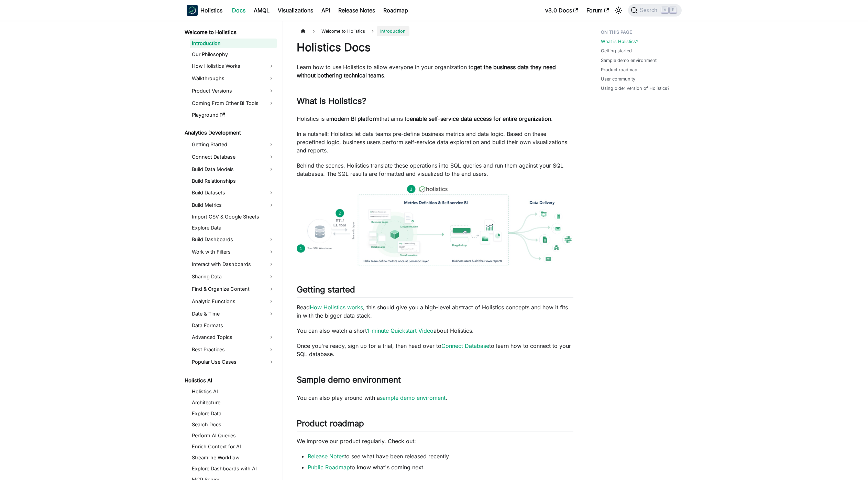 Image resolution: width=868 pixels, height=480 pixels. I want to click on a: Import CSV & Google Sheets, so click(233, 216).